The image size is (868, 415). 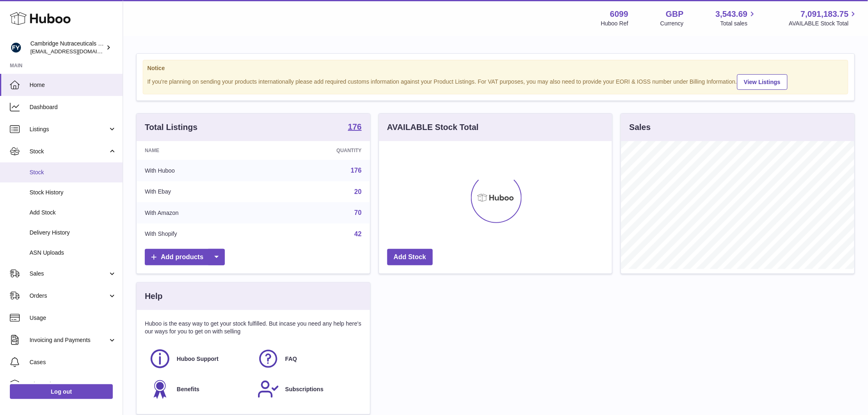 What do you see at coordinates (69, 274) in the screenshot?
I see `span: Sales` at bounding box center [69, 274].